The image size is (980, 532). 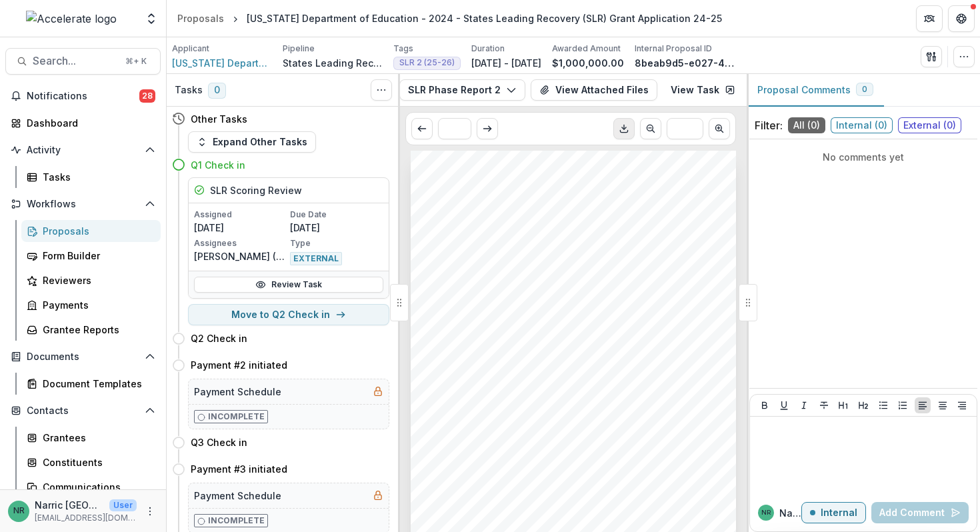 What do you see at coordinates (768, 126) in the screenshot?
I see `p: Filter:` at bounding box center [768, 126].